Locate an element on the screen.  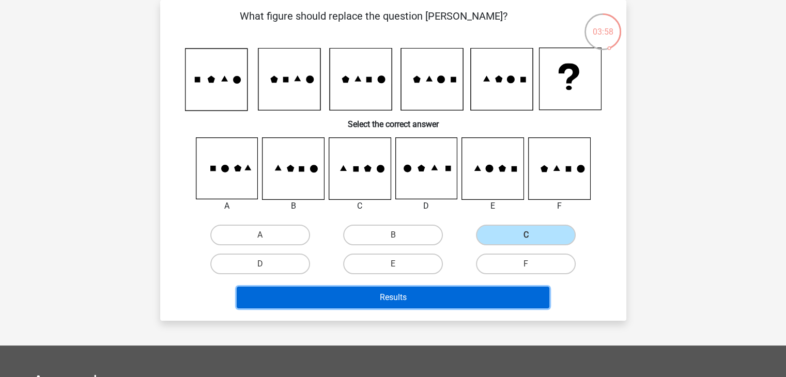
div: F is located at coordinates (559, 206).